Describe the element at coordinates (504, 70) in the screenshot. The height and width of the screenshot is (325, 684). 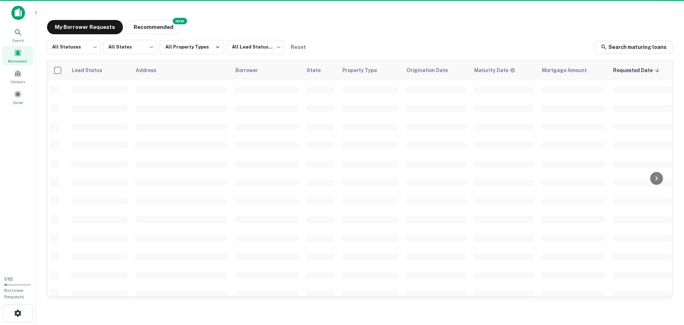
I see `th: Maturity dates displayed may be estimated. Please contact the lender for the most accurate maturi...` at that location.